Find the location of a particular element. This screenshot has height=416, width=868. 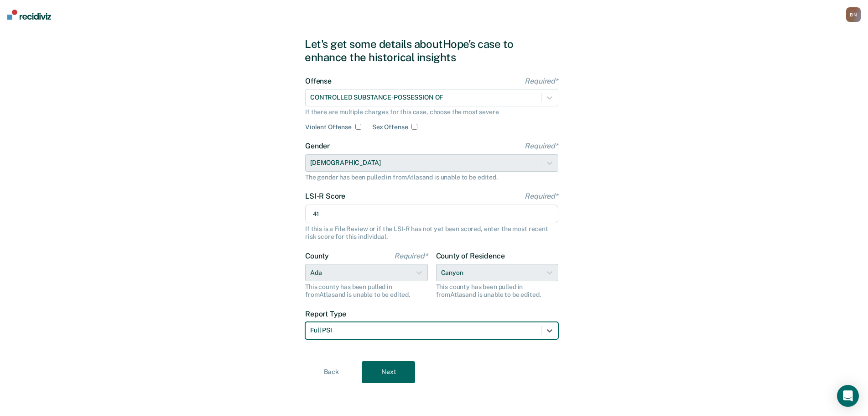

label: Sex Offense is located at coordinates (390, 127).